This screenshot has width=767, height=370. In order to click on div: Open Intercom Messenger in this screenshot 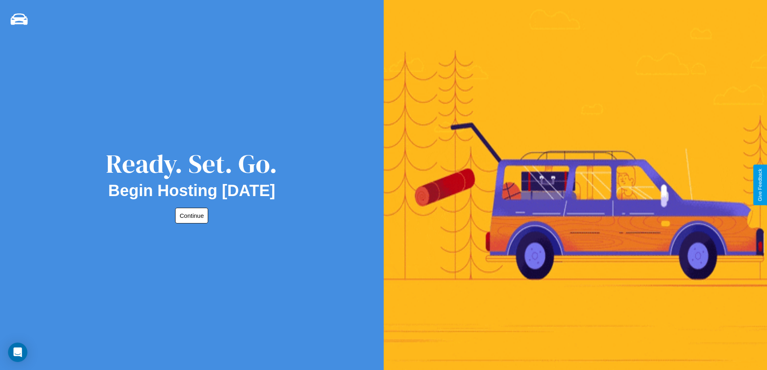, I will do `click(18, 352)`.